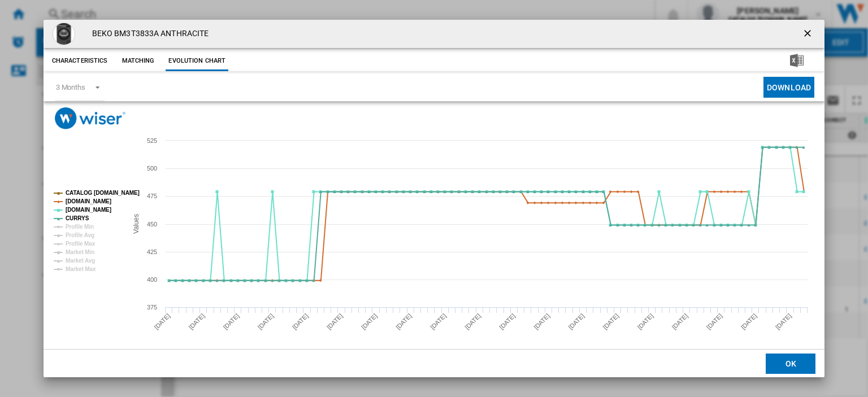 The image size is (868, 397). Describe the element at coordinates (796, 61) in the screenshot. I see `button: Download in Excel` at that location.